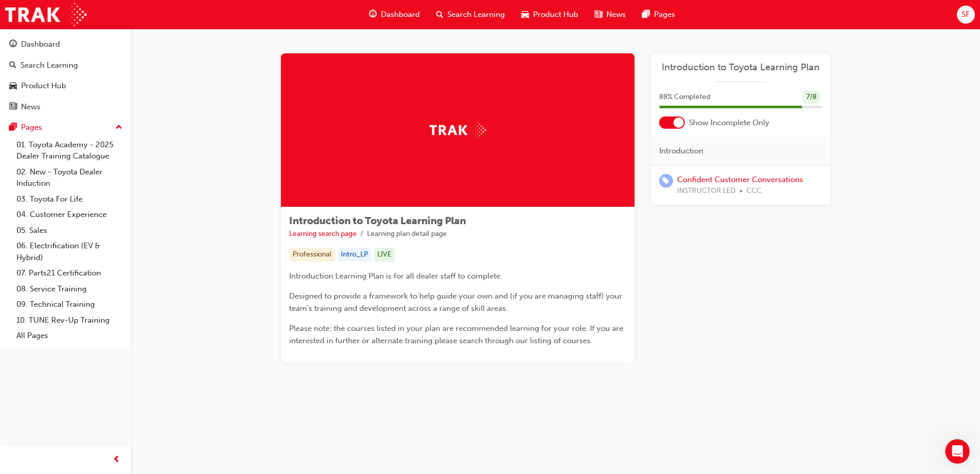 This screenshot has width=980, height=474. I want to click on a: 08. Service Training, so click(70, 289).